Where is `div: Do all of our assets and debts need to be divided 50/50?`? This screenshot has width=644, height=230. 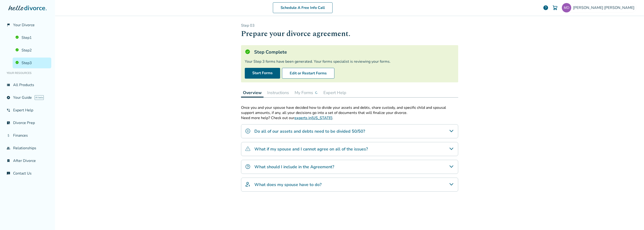
div: Do all of our assets and debts need to be divided 50/50? is located at coordinates (350, 131).